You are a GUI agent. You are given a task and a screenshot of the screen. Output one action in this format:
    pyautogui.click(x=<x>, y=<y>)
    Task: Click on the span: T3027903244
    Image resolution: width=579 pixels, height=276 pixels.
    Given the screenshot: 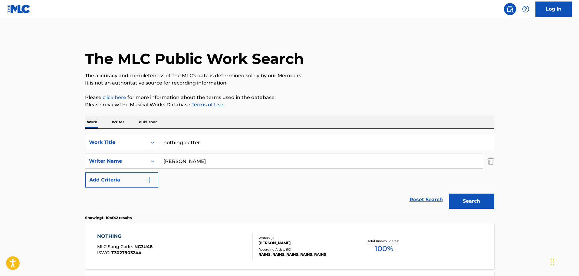 What is the action you would take?
    pyautogui.click(x=126, y=252)
    